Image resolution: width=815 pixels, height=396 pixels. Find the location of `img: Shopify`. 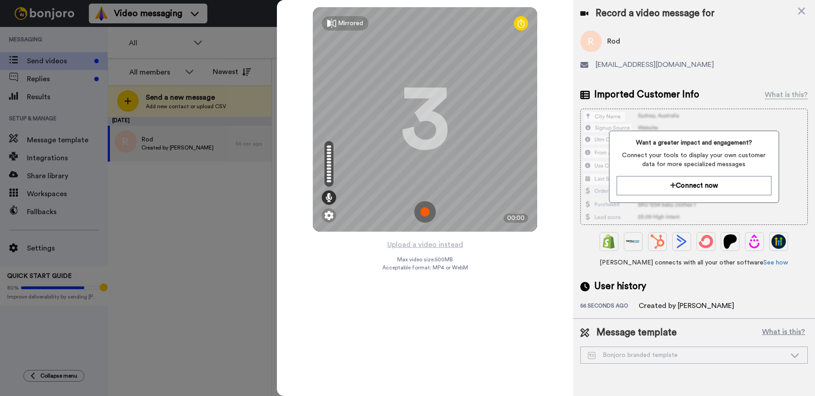

img: Shopify is located at coordinates (609, 242).